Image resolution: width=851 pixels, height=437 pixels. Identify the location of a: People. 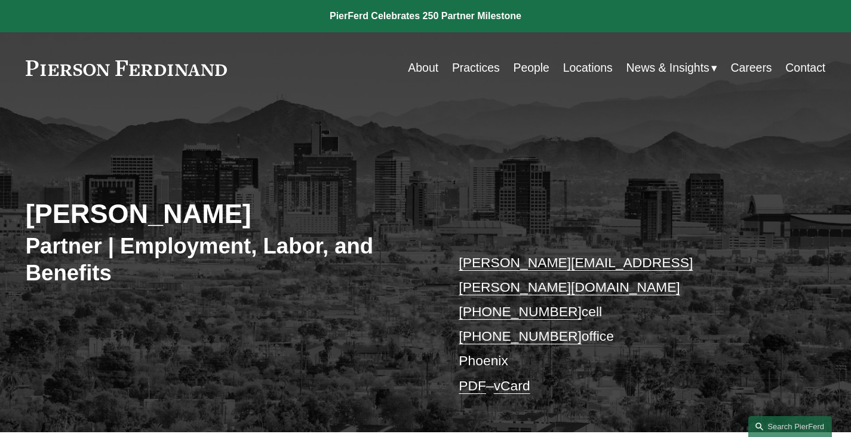
(531, 67).